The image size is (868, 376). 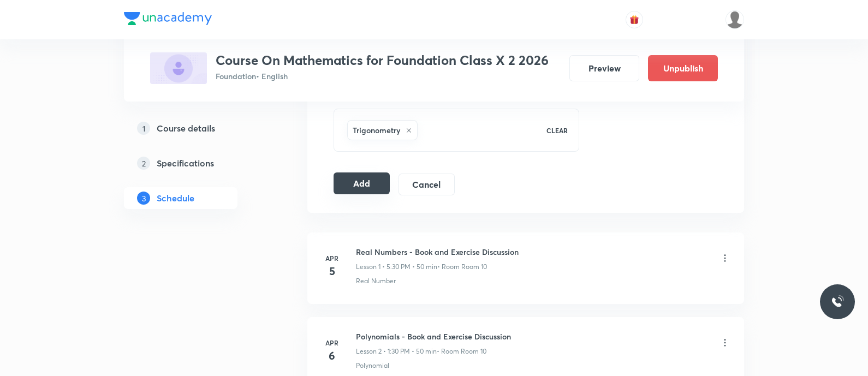 I want to click on p: Lesson 2 • 1:30 PM • 50 min, so click(x=396, y=351).